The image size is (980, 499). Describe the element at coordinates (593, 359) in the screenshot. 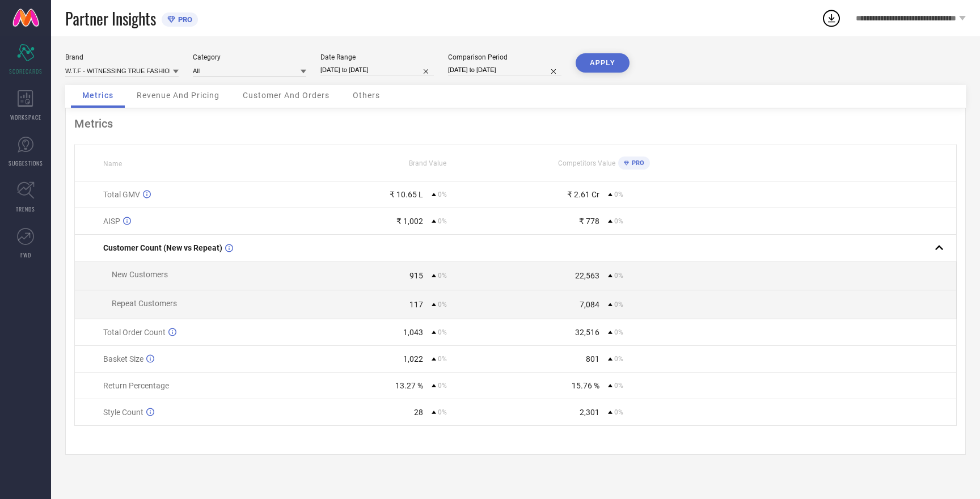

I see `div: 801` at that location.